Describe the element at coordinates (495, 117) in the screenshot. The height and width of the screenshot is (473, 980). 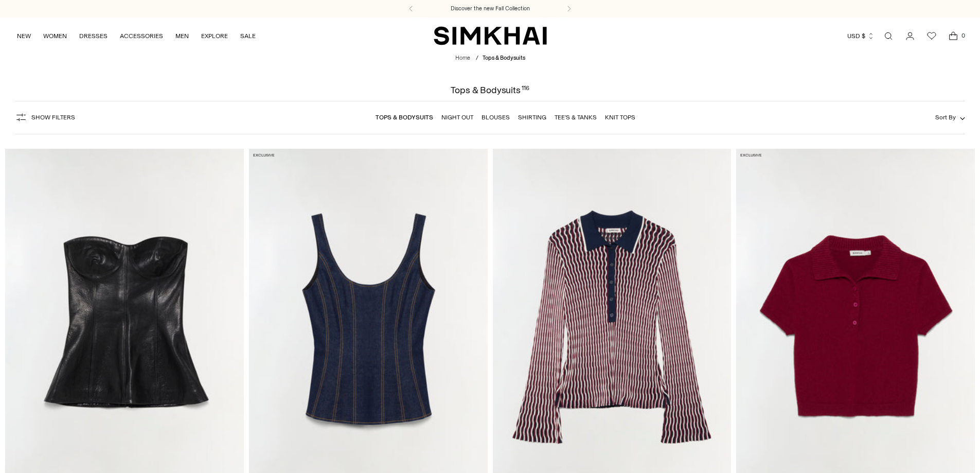
I see `a: Blouses` at that location.